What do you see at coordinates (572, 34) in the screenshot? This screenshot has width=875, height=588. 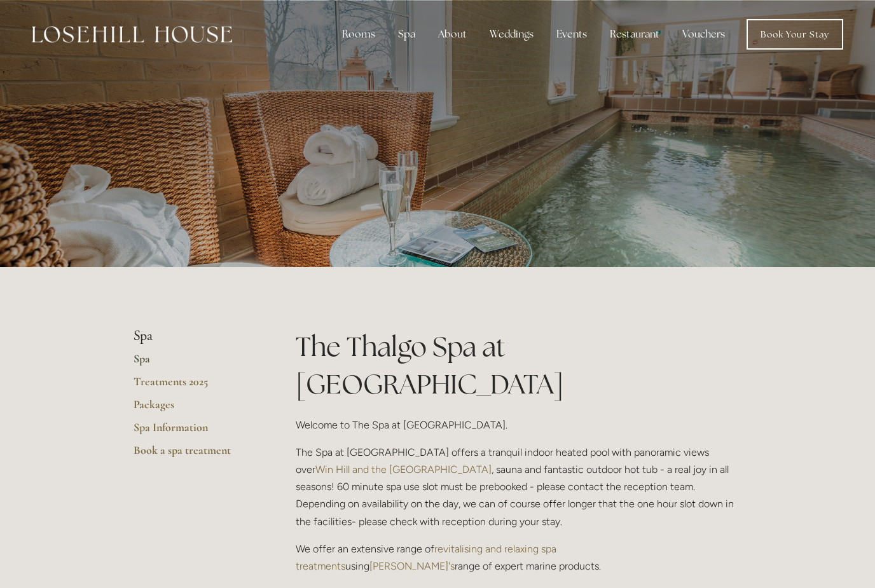 I see `div: Events` at bounding box center [572, 34].